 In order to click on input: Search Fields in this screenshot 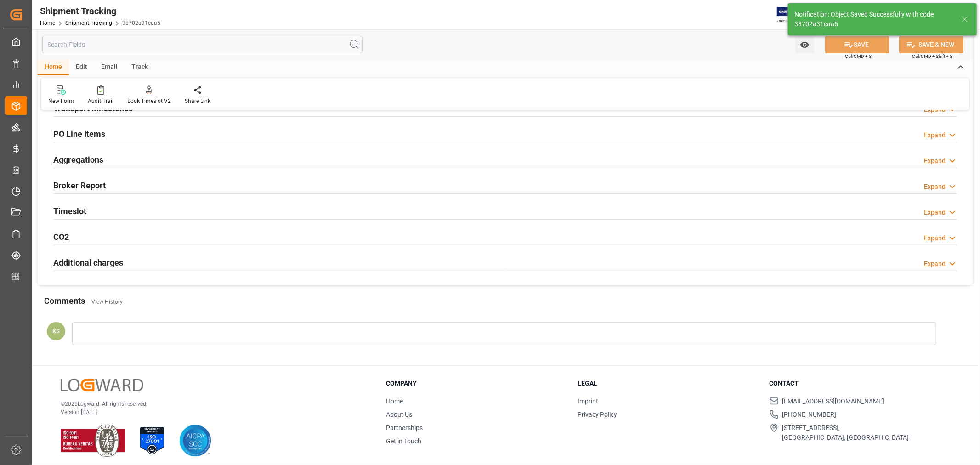, I will do `click(202, 45)`.